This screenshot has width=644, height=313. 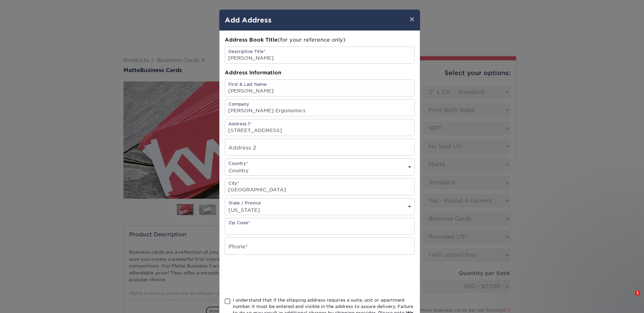 I want to click on span: Address Book Title, so click(x=251, y=40).